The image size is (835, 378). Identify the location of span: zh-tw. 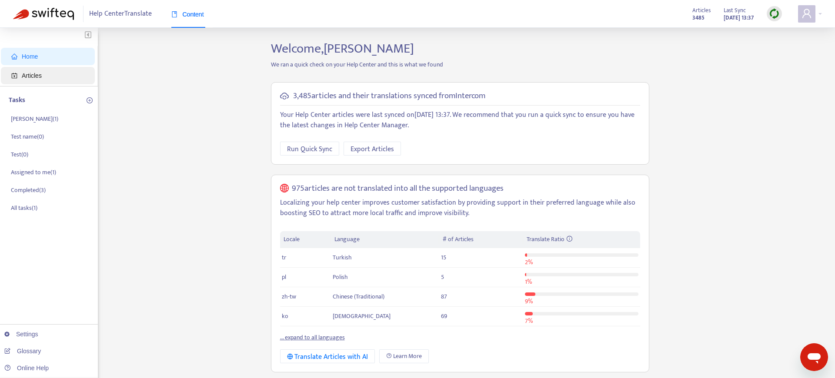
(289, 297).